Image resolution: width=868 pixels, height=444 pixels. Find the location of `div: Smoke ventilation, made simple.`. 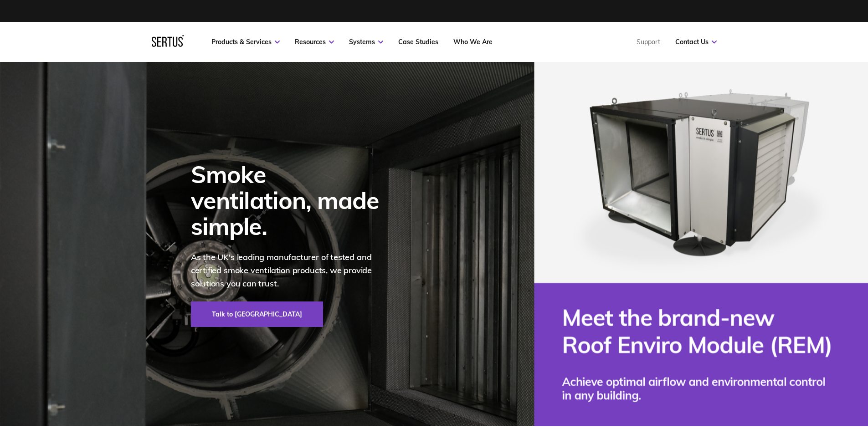

div: Smoke ventilation, made simple. is located at coordinates (291, 200).